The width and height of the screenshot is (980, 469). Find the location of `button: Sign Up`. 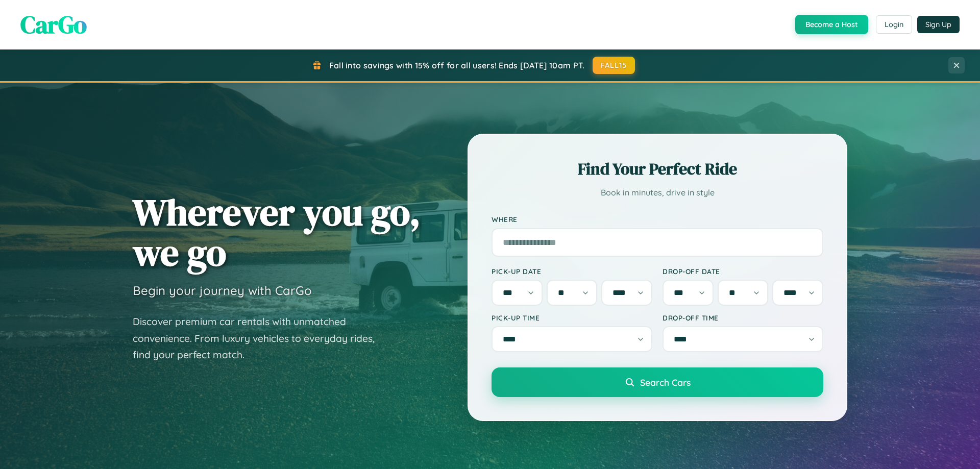

button: Sign Up is located at coordinates (938, 25).